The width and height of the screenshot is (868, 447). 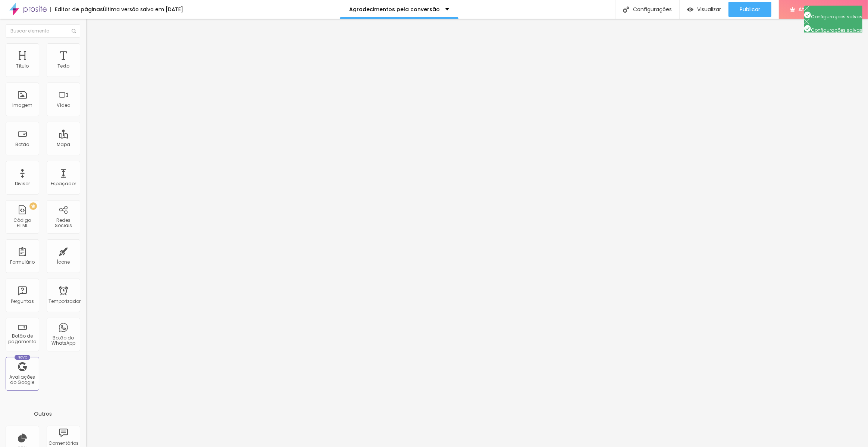 I want to click on input: Buscar elemento, so click(x=42, y=31).